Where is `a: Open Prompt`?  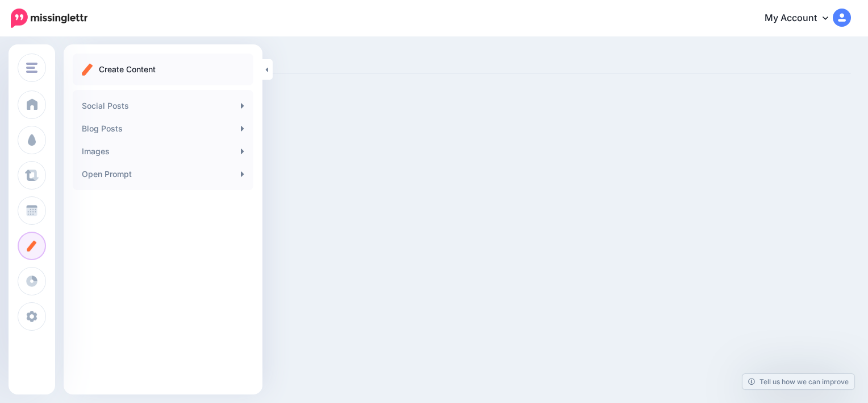
a: Open Prompt is located at coordinates (163, 174).